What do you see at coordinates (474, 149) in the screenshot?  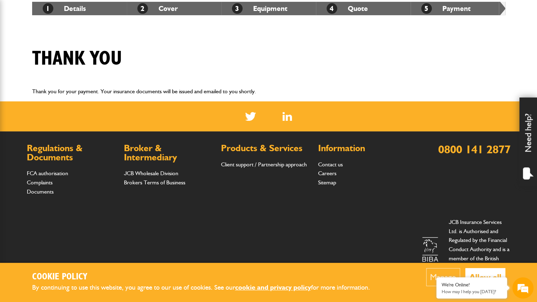 I see `a: 0800 141 2877` at bounding box center [474, 149].